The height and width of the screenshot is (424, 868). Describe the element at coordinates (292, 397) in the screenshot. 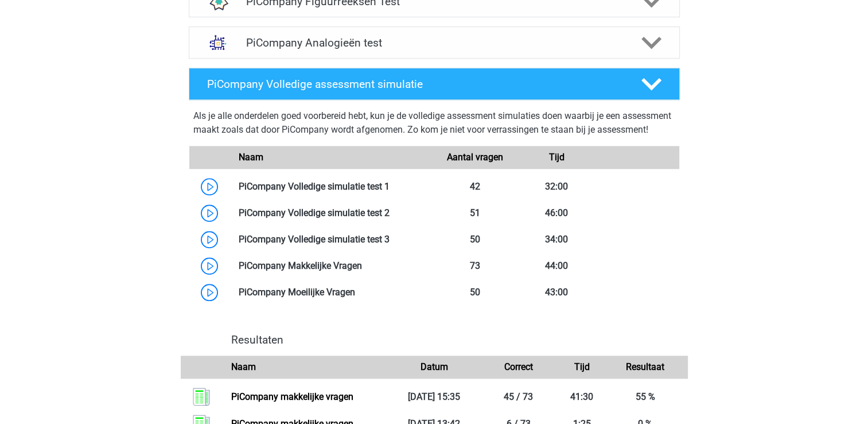

I see `a: PiCompany makkelijke vragen` at that location.